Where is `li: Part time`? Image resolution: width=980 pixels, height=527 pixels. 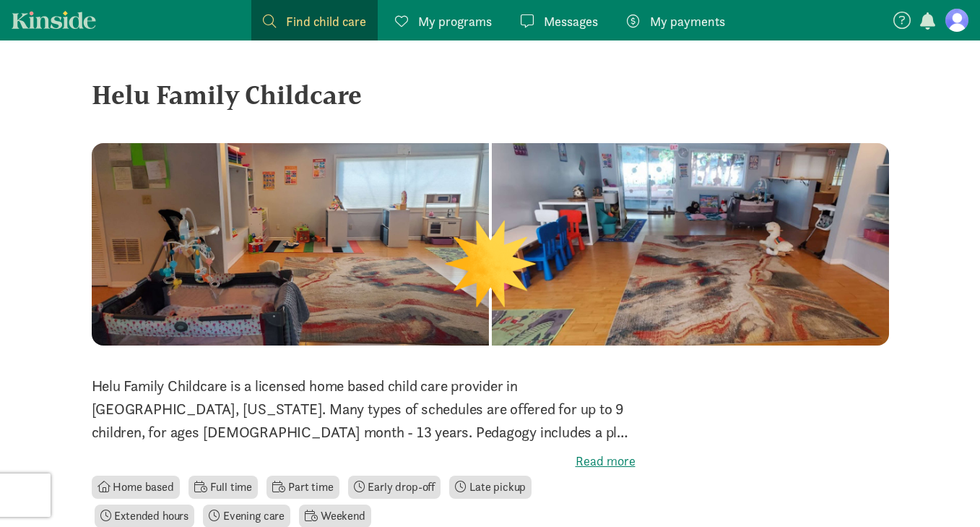
li: Part time is located at coordinates (302, 487).